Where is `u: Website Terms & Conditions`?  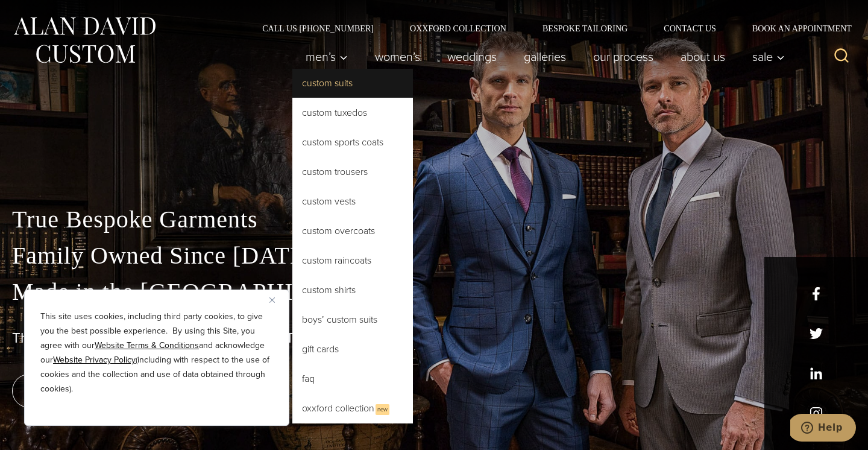 u: Website Terms & Conditions is located at coordinates (147, 344).